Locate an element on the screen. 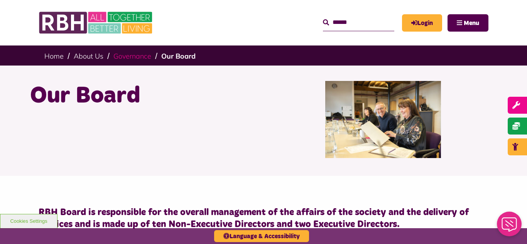 This screenshot has width=527, height=244. a: MyRBH is located at coordinates (422, 23).